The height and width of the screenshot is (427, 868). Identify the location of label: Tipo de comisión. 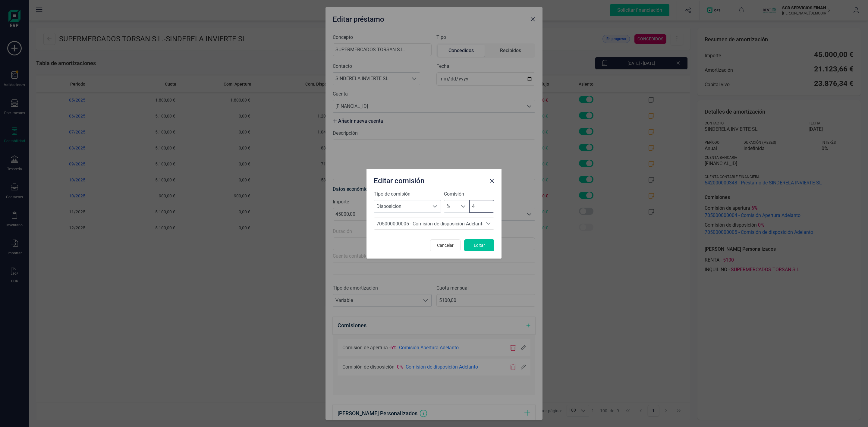
(407, 194).